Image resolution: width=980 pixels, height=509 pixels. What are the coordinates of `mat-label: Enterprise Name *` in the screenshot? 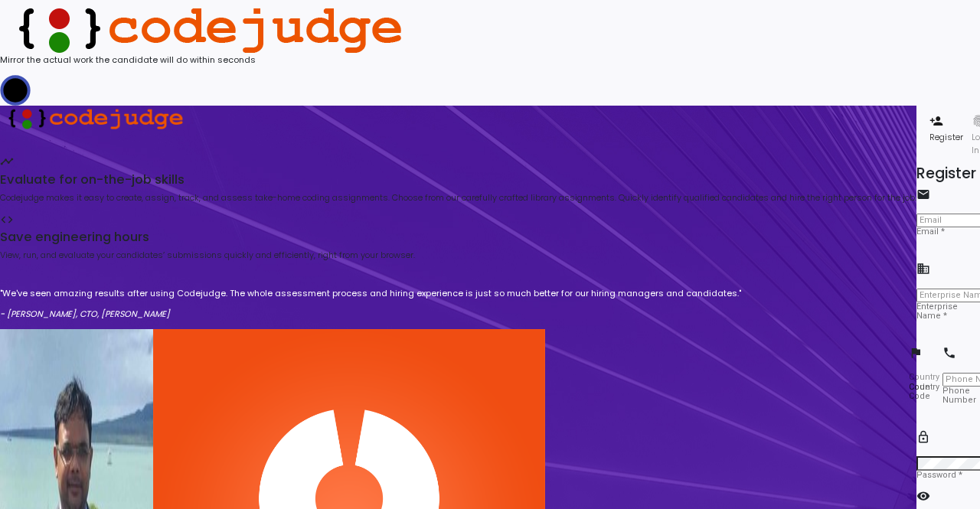 It's located at (937, 311).